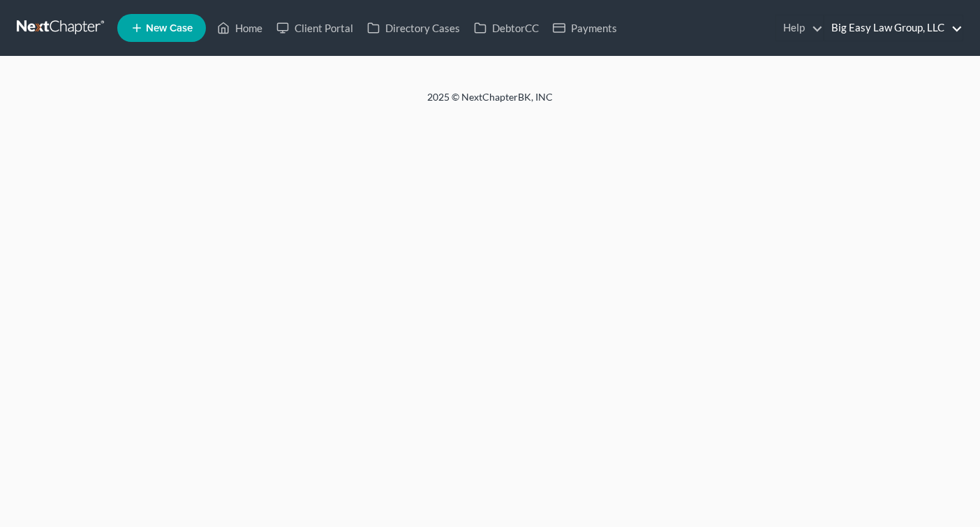  I want to click on a: Payments, so click(585, 28).